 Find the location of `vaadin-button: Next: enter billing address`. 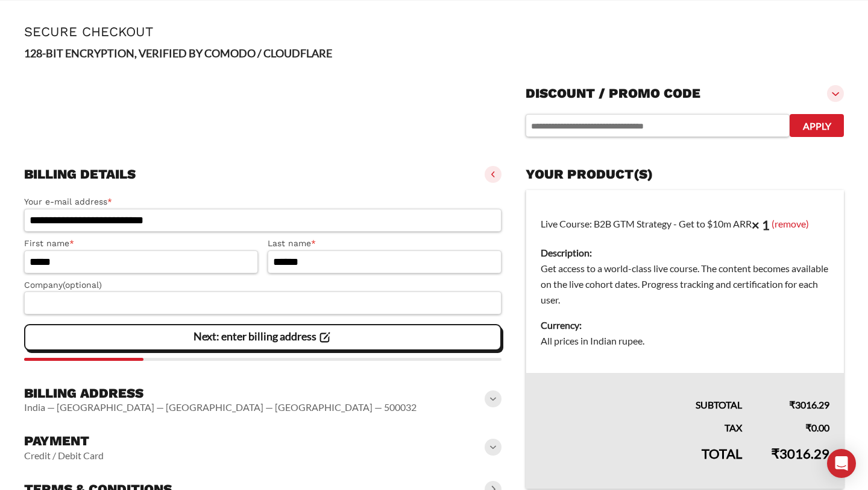

vaadin-button: Next: enter billing address is located at coordinates (263, 337).